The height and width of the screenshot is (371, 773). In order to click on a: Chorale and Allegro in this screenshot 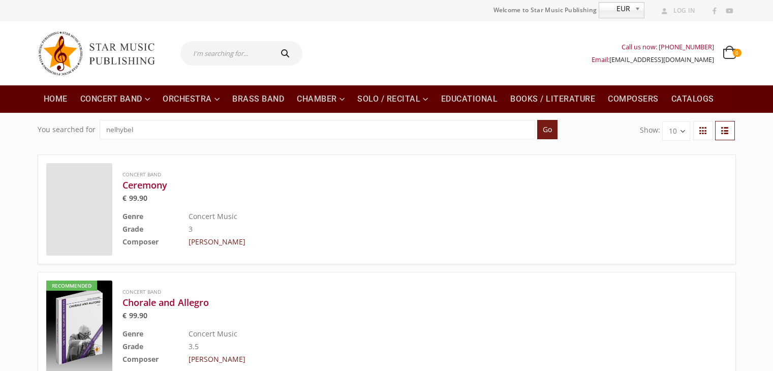, I will do `click(400, 303)`.